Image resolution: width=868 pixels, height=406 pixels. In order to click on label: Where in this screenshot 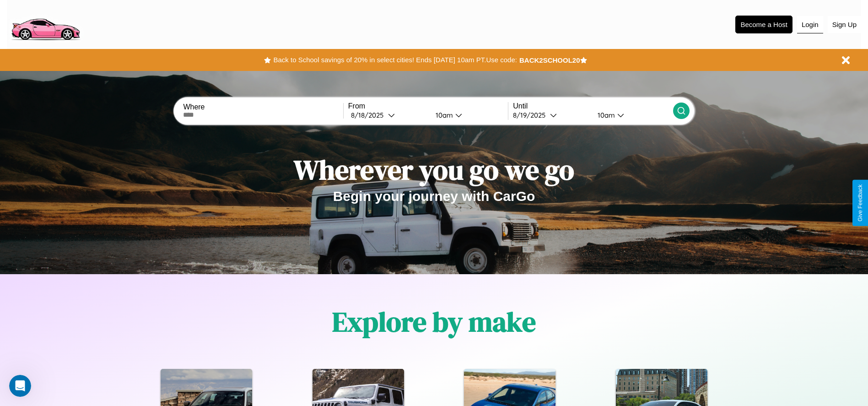, I will do `click(263, 107)`.